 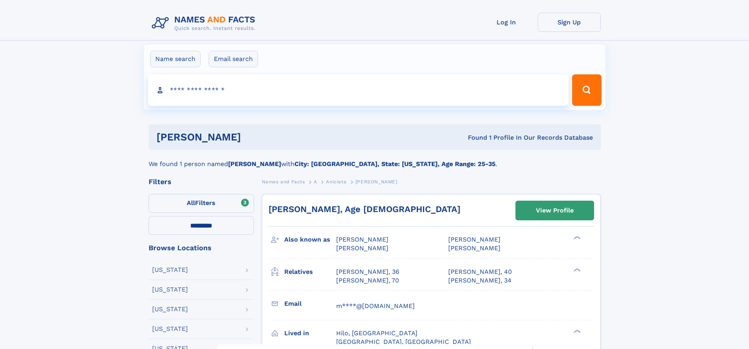 I want to click on span: Aniciete, so click(x=336, y=182).